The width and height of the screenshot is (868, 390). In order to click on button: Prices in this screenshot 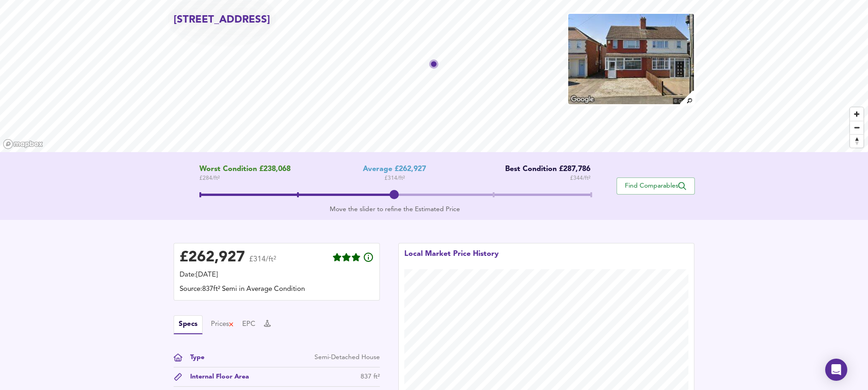, I will do `click(223, 324)`.